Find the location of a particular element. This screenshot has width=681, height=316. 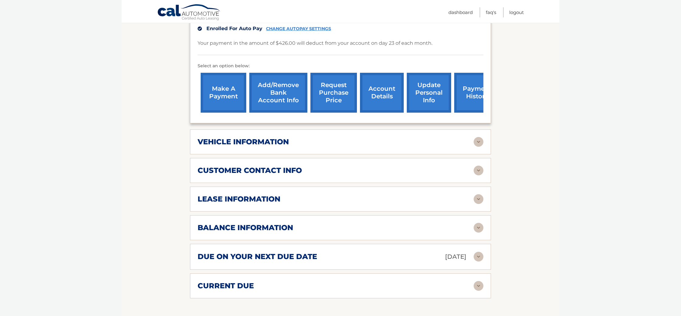

a: CHANGE AUTOPAY SETTINGS is located at coordinates (299, 29).